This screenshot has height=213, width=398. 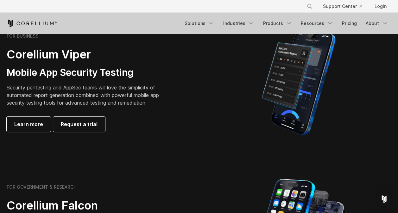 I want to click on a: About, so click(x=376, y=23).